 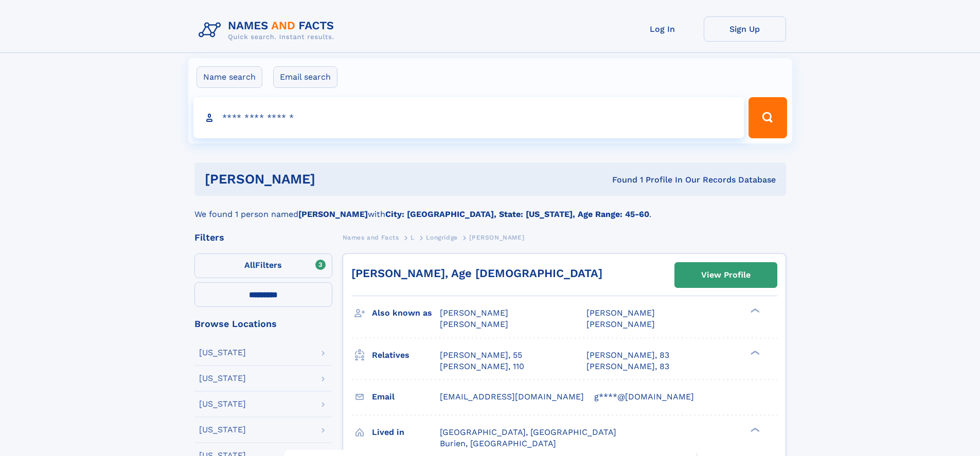 What do you see at coordinates (406, 432) in the screenshot?
I see `h3: Lived in` at bounding box center [406, 432].